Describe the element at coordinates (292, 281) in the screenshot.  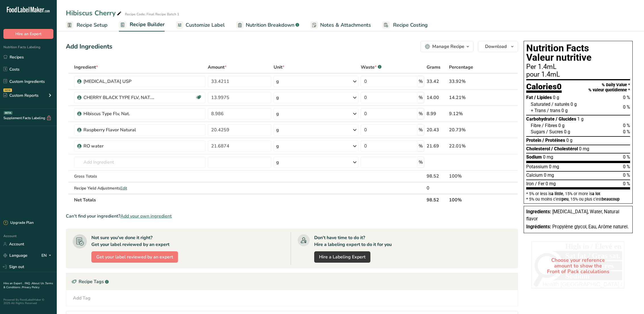
I see `div: Recipe Tags` at that location.